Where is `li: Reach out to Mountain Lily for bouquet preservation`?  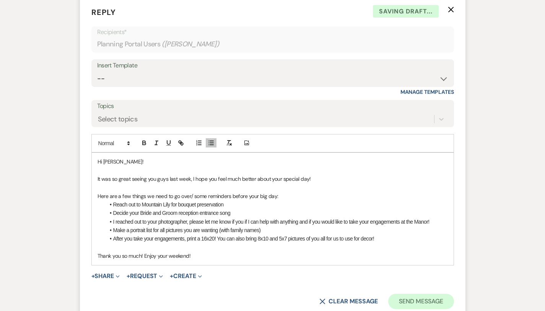 li: Reach out to Mountain Lily for bouquet preservation is located at coordinates (277, 204).